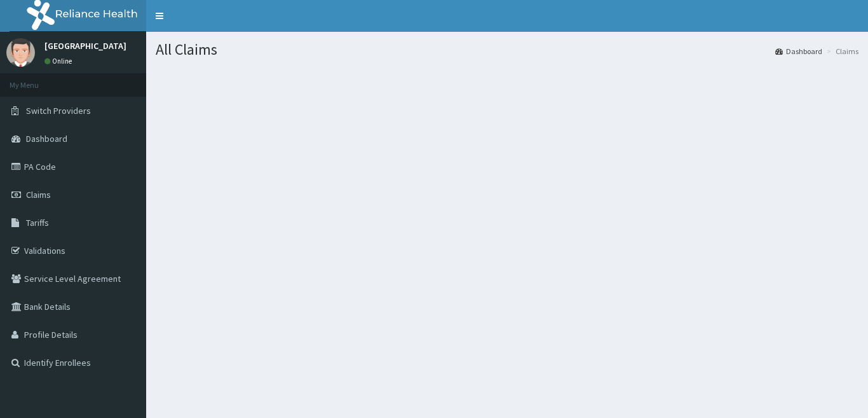 This screenshot has height=418, width=868. Describe the element at coordinates (799, 51) in the screenshot. I see `a: Dashboard` at that location.